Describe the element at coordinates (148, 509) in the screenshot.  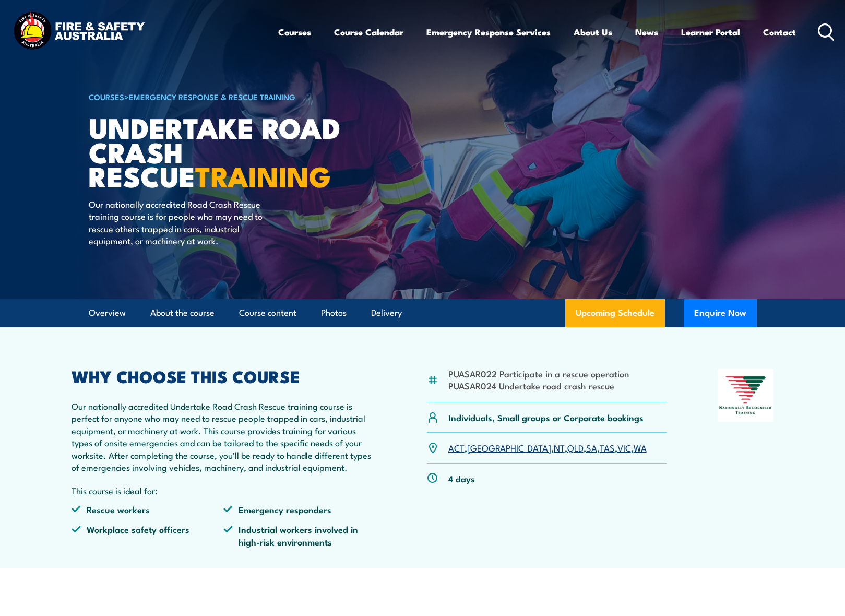
I see `li: Rescue workers` at that location.